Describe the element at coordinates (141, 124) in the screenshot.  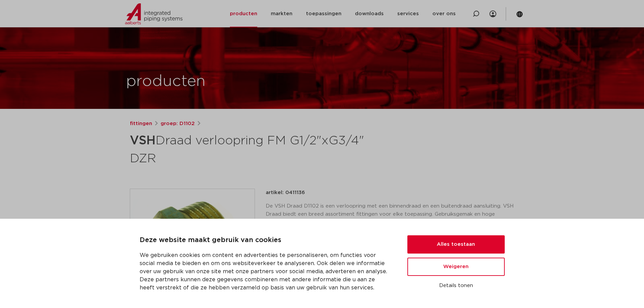
I see `a: fittingen` at that location.